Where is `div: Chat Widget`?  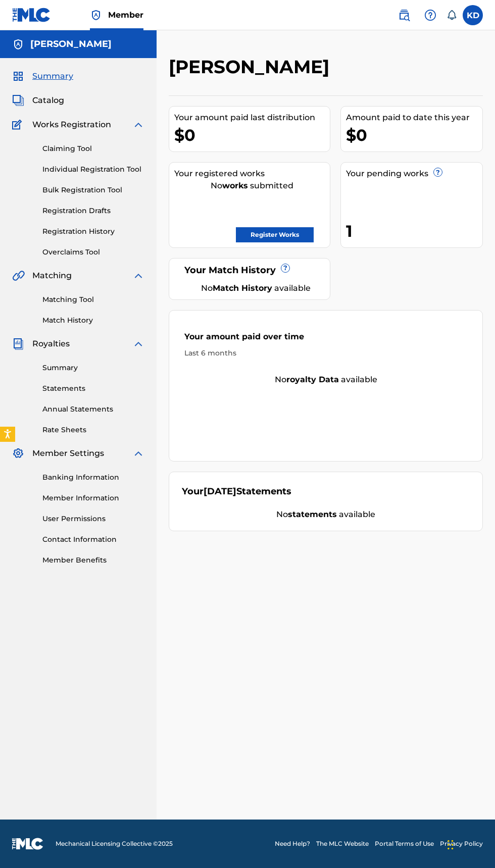 div: Chat Widget is located at coordinates (470, 844).